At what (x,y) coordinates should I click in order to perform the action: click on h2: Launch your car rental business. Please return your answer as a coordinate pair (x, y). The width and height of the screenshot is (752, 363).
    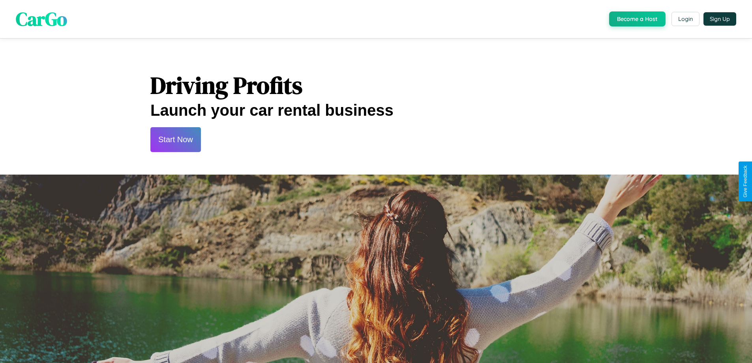
    Looking at the image, I should click on (376, 110).